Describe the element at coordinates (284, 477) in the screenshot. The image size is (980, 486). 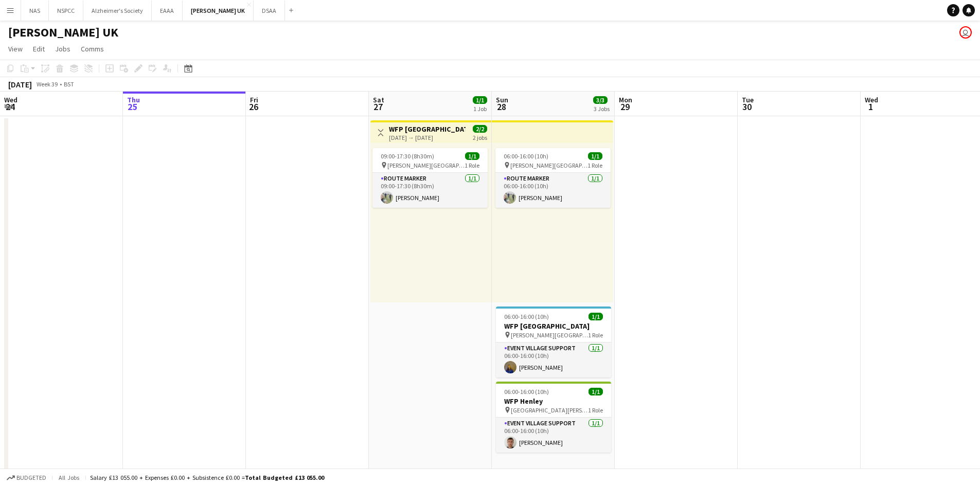
I see `span: Total Budgeted £13 055.00` at that location.